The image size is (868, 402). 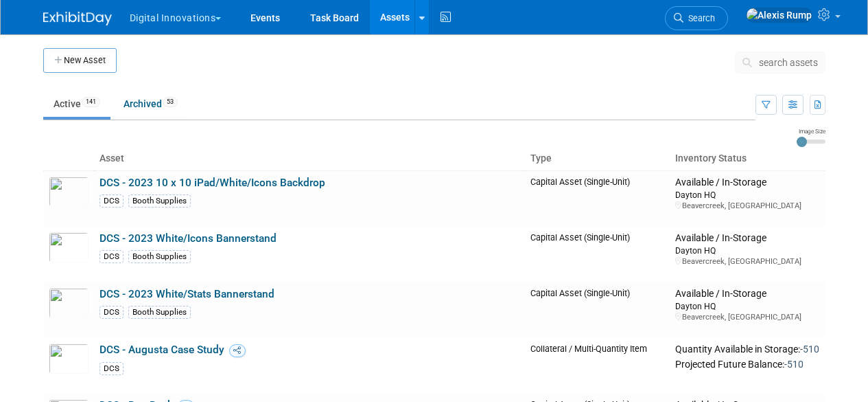 What do you see at coordinates (212, 183) in the screenshot?
I see `a: DCS - 2023 10 x 10 iPad/White/Icons Backdrop` at bounding box center [212, 183].